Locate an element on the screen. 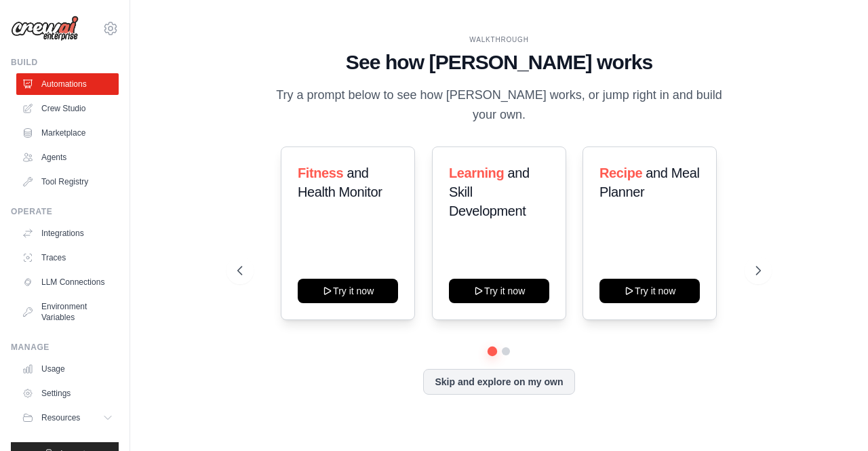  span: and Skill Development is located at coordinates (488, 192).